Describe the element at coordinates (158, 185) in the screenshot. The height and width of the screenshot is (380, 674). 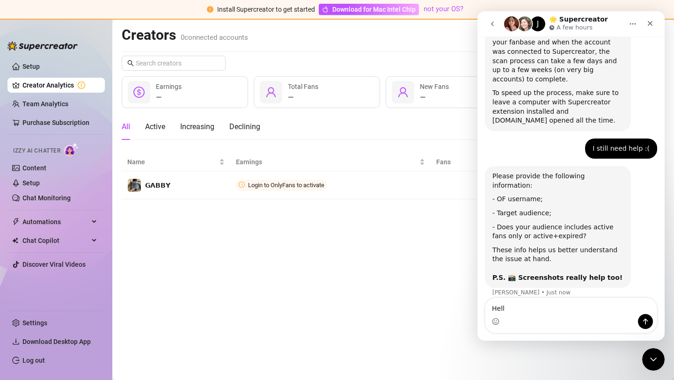
I see `span: 𝗚𝗔𝗕𝗕𝗬` at that location.